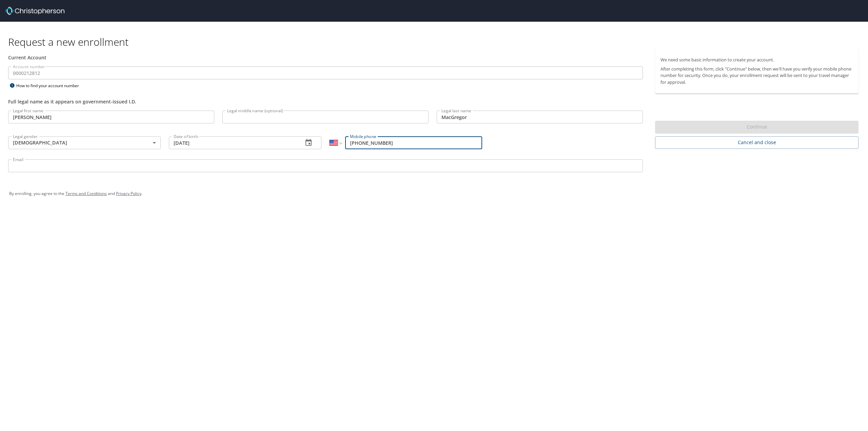  I want to click on p: After completing this form, click "Continue" below, then we'll have you verify your mobile phone ..., so click(757, 76).